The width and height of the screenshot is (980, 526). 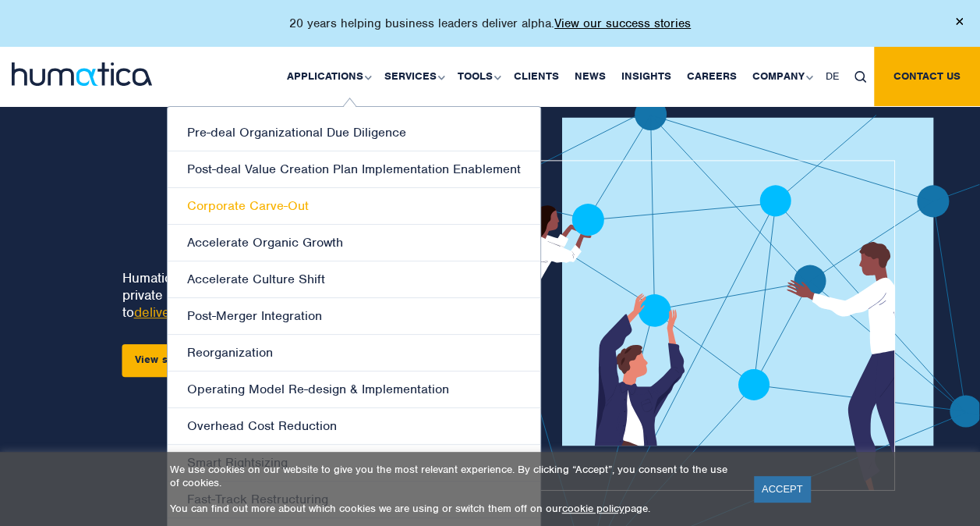 What do you see at coordinates (354, 206) in the screenshot?
I see `a: Corporate Carve-Out` at bounding box center [354, 206].